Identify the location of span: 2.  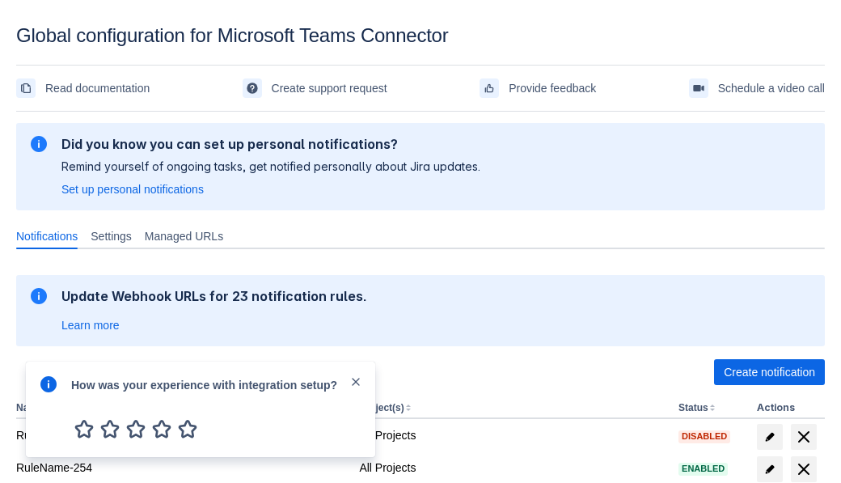
(110, 428).